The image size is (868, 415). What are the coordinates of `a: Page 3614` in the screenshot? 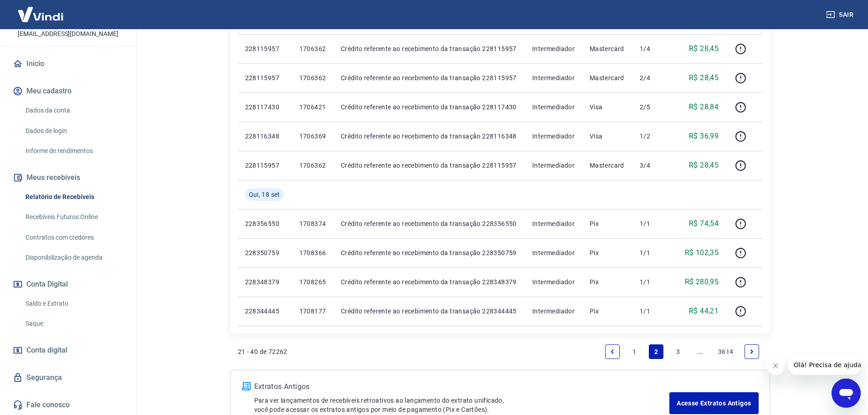 It's located at (726, 351).